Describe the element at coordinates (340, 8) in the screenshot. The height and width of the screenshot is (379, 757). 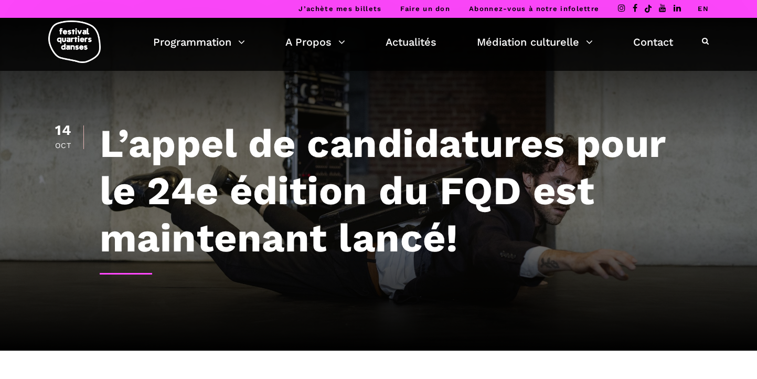
I see `a: J’achète mes billets` at that location.